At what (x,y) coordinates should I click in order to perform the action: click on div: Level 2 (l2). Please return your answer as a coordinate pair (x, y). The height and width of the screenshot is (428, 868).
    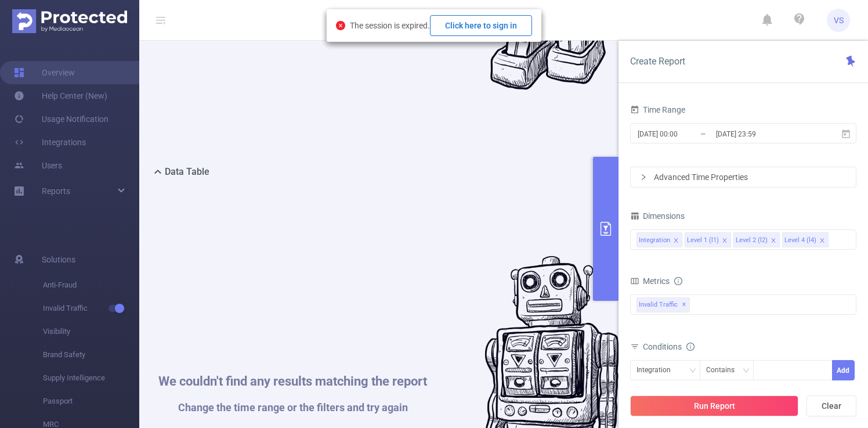
    Looking at the image, I should click on (752, 241).